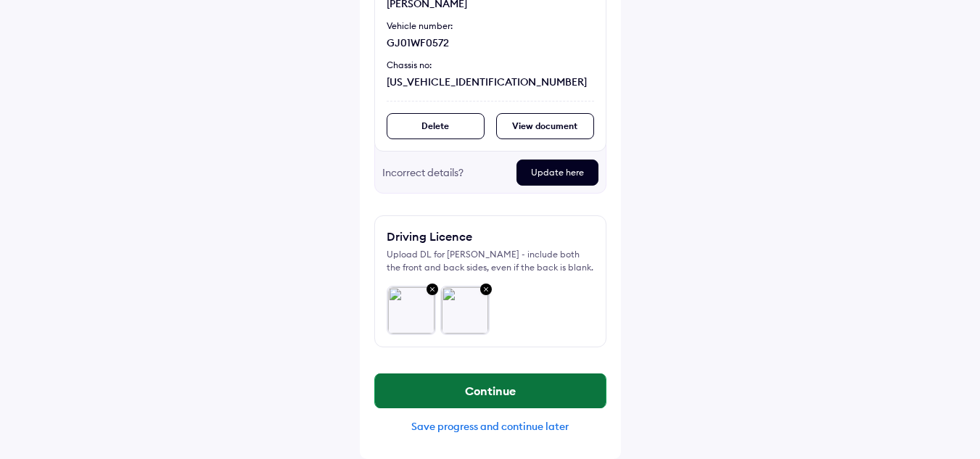  What do you see at coordinates (443, 173) in the screenshot?
I see `div: Incorrect details?` at bounding box center [443, 173].